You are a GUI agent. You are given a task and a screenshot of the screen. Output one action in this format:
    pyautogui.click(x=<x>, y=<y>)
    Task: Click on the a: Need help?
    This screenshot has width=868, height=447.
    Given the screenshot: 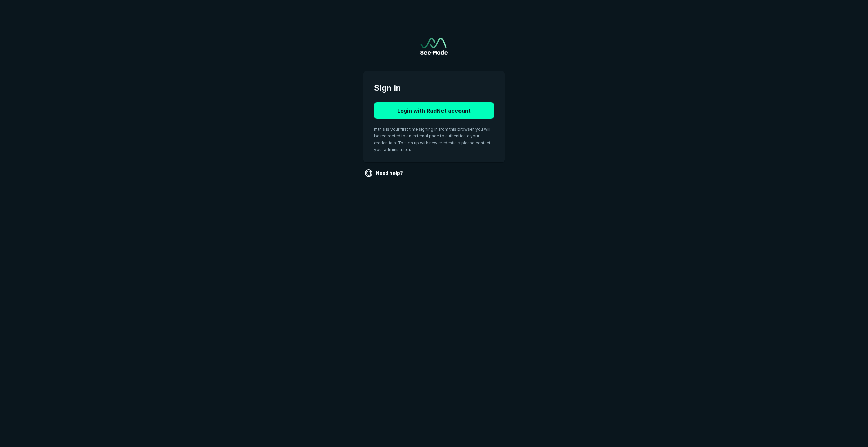 What is the action you would take?
    pyautogui.click(x=384, y=173)
    